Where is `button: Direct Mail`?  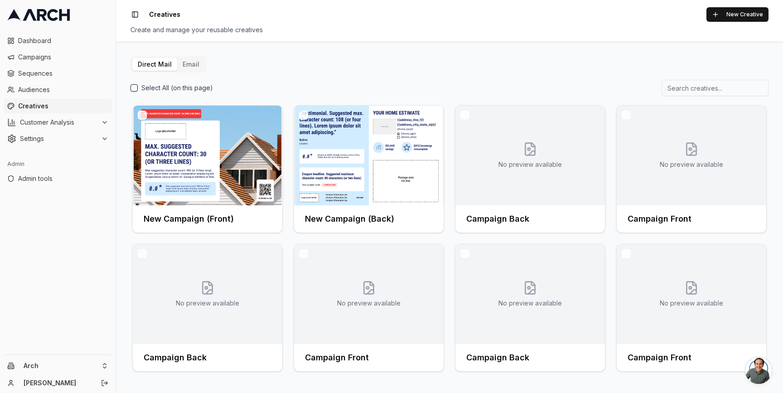 button: Direct Mail is located at coordinates (155, 64).